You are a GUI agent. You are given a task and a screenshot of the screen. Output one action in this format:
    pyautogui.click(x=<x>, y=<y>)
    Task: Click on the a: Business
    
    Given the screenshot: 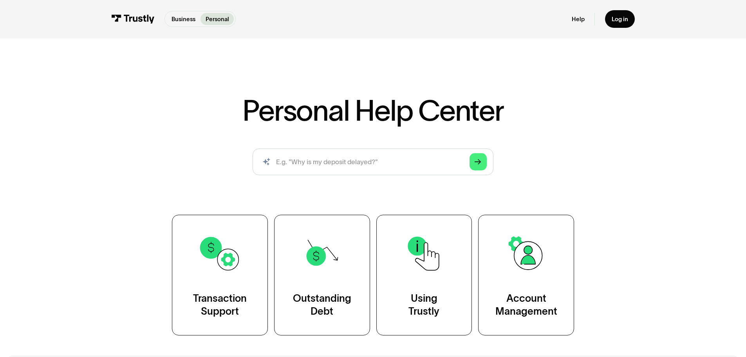 What is the action you would take?
    pyautogui.click(x=183, y=19)
    